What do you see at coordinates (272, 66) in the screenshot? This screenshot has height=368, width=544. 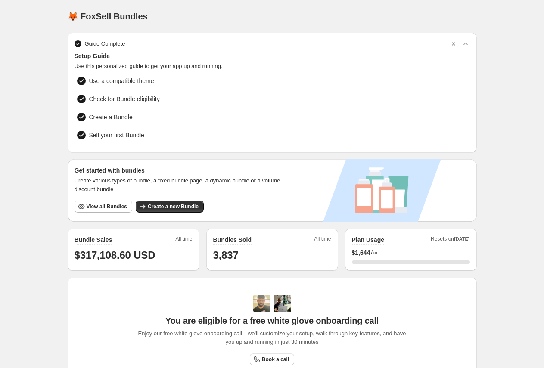 I see `span: Use this personalized guide to get your app up and running.` at bounding box center [272, 66].